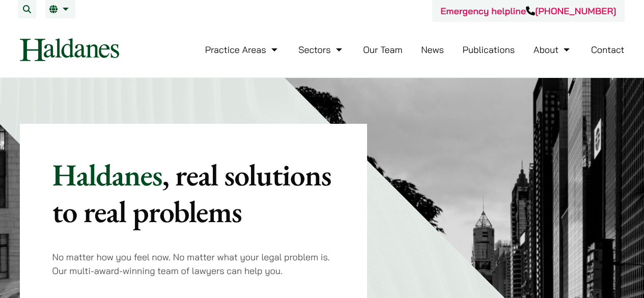  Describe the element at coordinates (382, 49) in the screenshot. I see `a: Our Team` at that location.